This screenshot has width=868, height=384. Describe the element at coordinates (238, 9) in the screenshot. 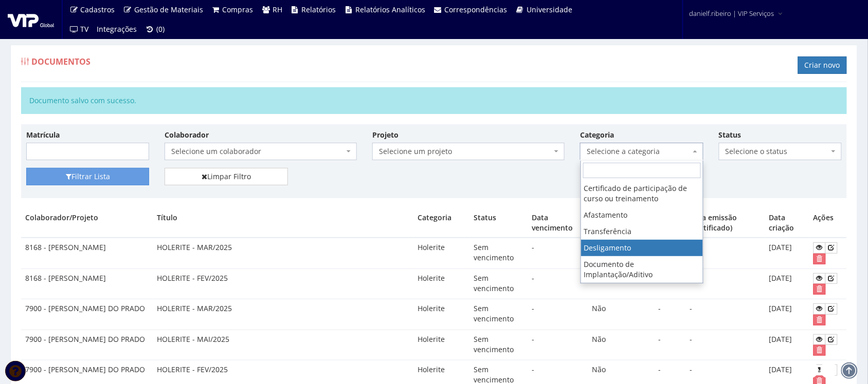

I see `span: Compras` at that location.